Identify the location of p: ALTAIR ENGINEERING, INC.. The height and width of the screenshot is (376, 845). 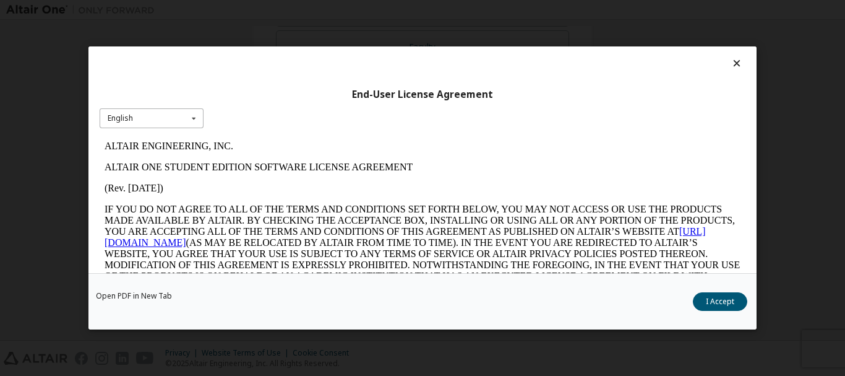
(323, 11).